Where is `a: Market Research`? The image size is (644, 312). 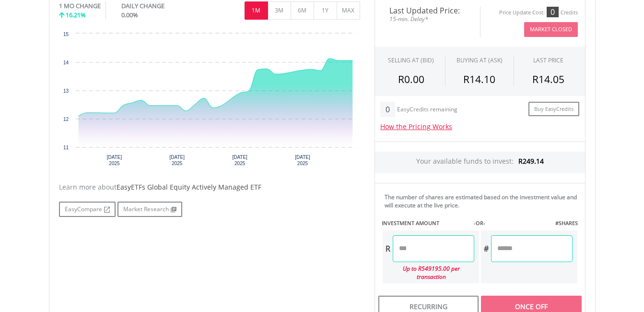
a: Market Research is located at coordinates (150, 210).